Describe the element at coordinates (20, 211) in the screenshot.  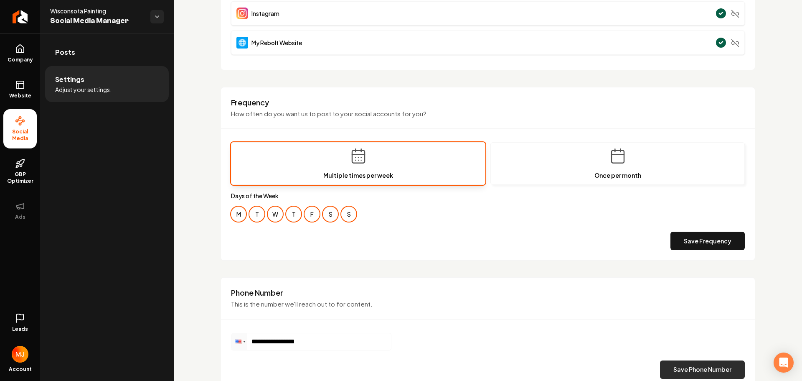
I see `button: Ads` at that location.